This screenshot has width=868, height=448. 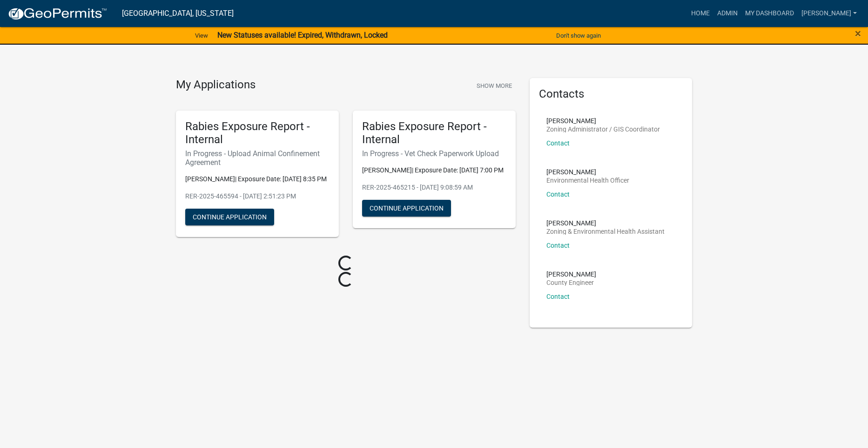 What do you see at coordinates (579, 35) in the screenshot?
I see `button: Don't show again` at bounding box center [579, 35].